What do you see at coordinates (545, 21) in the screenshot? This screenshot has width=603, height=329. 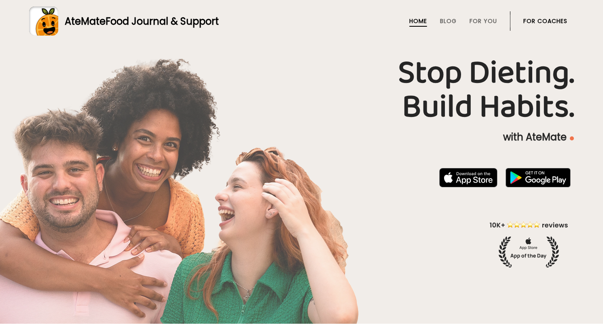 I see `a: For Coaches` at bounding box center [545, 21].